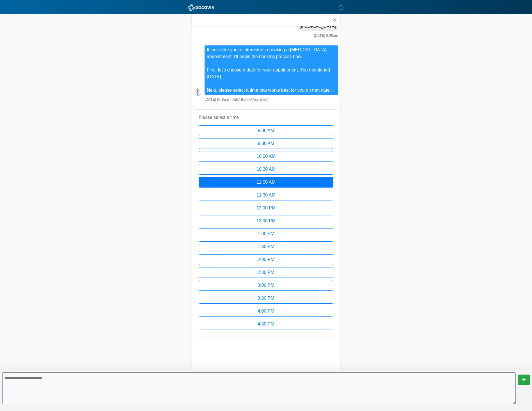 The width and height of the screenshot is (532, 411). Describe the element at coordinates (266, 130) in the screenshot. I see `button: 9:00 AM` at that location.